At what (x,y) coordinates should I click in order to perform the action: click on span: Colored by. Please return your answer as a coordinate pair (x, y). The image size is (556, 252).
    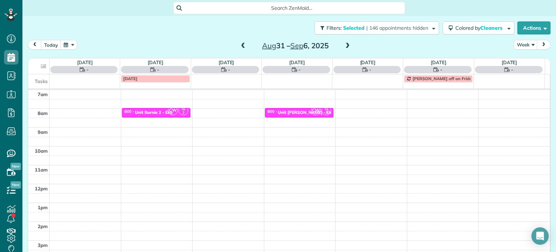
    Looking at the image, I should click on (480, 28).